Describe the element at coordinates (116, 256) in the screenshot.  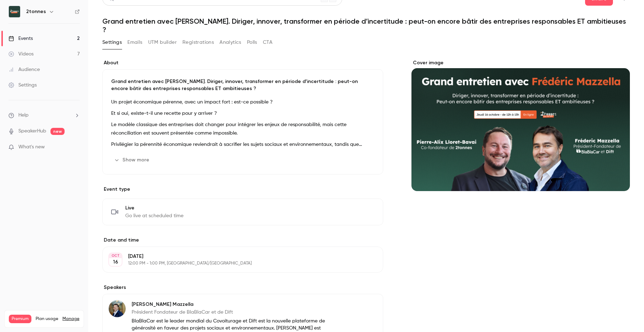
I see `div: OCT` at that location.